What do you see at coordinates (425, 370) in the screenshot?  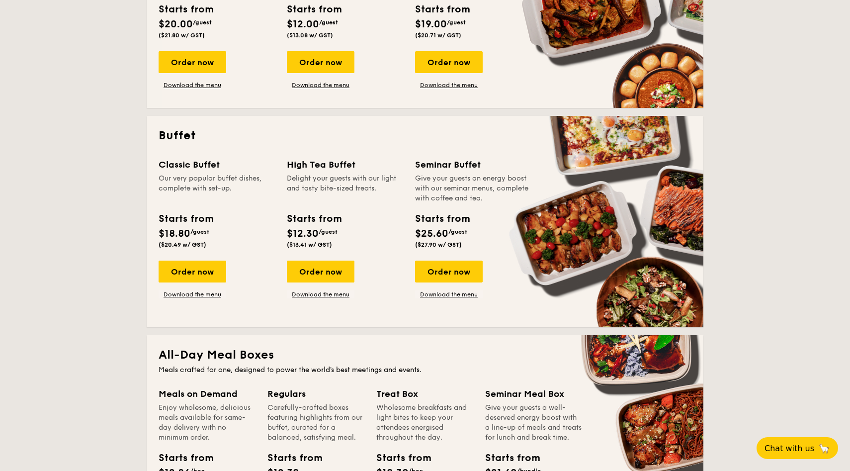 I see `div: Meals crafted for one, designed to power the world's best meetings and events.` at bounding box center [425, 370].